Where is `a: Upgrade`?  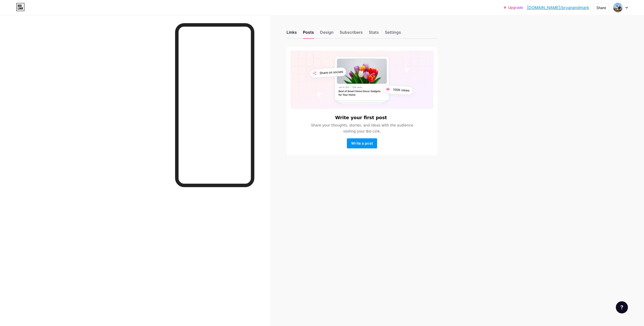
a: Upgrade is located at coordinates (513, 7).